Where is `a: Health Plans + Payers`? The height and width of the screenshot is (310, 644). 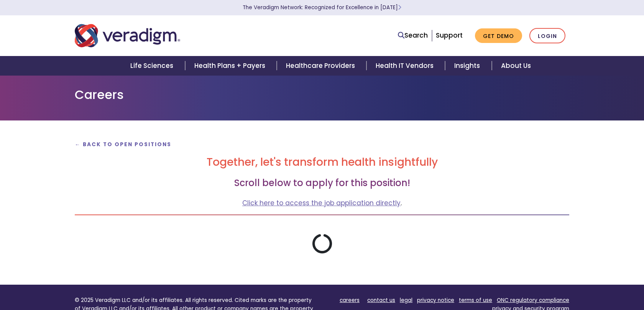
a: Health Plans + Payers is located at coordinates (231, 65).